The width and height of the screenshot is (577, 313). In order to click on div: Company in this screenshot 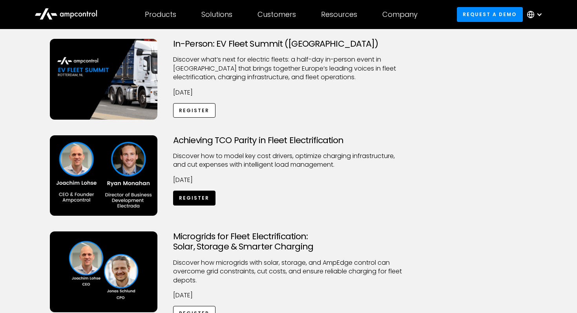, I will do `click(400, 15)`.